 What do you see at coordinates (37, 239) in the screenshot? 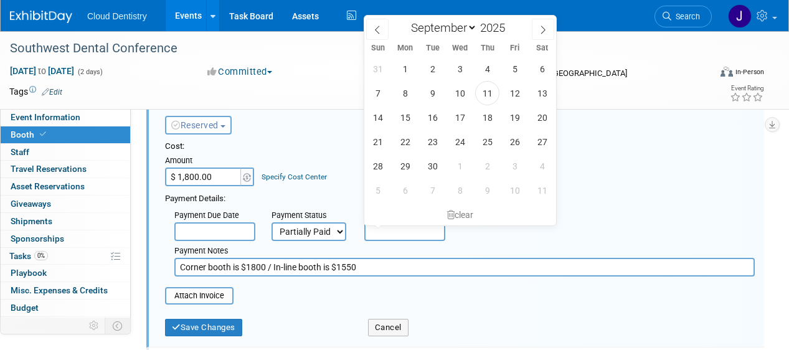
I see `span: Sponsorships` at bounding box center [37, 239].